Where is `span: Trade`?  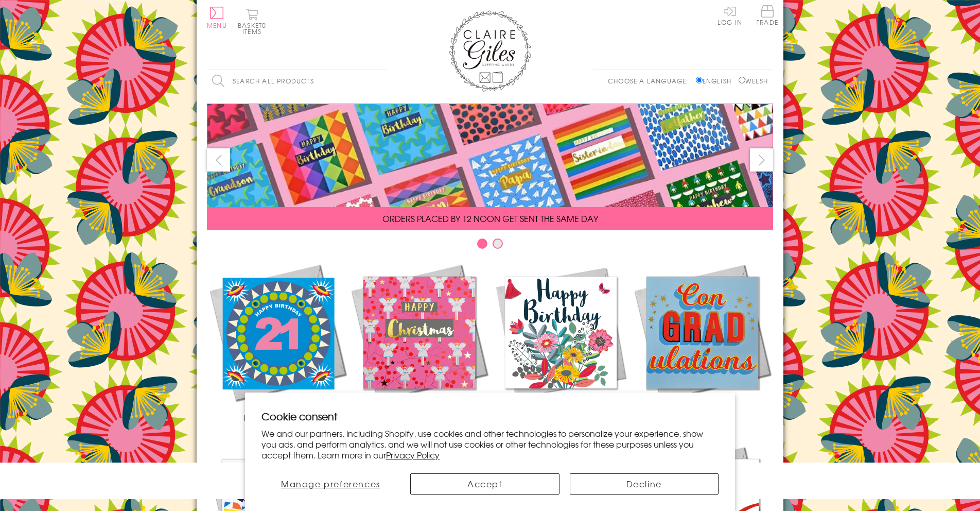
span: Trade is located at coordinates (767, 15).